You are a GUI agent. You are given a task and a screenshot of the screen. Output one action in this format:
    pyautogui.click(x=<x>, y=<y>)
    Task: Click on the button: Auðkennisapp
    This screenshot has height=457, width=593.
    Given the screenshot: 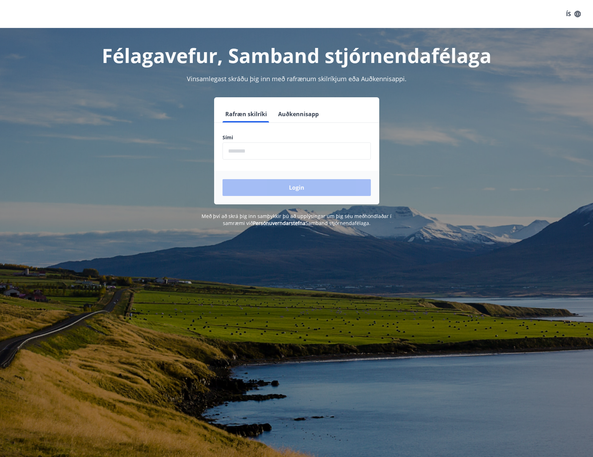 What is the action you would take?
    pyautogui.click(x=299, y=114)
    